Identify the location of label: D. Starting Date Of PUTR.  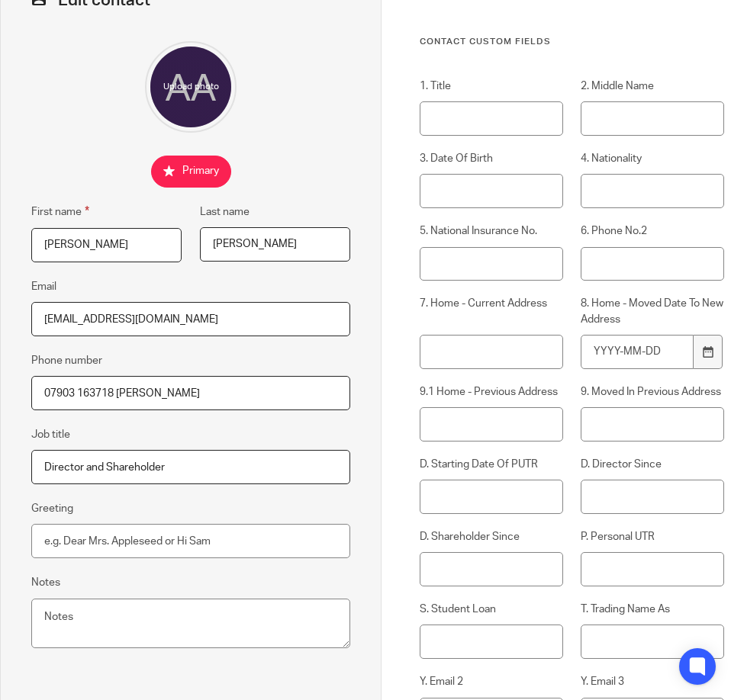
(492, 465).